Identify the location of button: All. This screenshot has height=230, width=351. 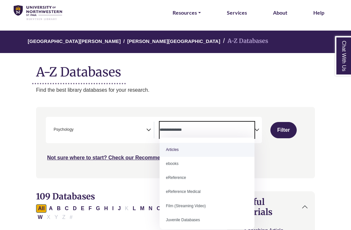
(41, 208).